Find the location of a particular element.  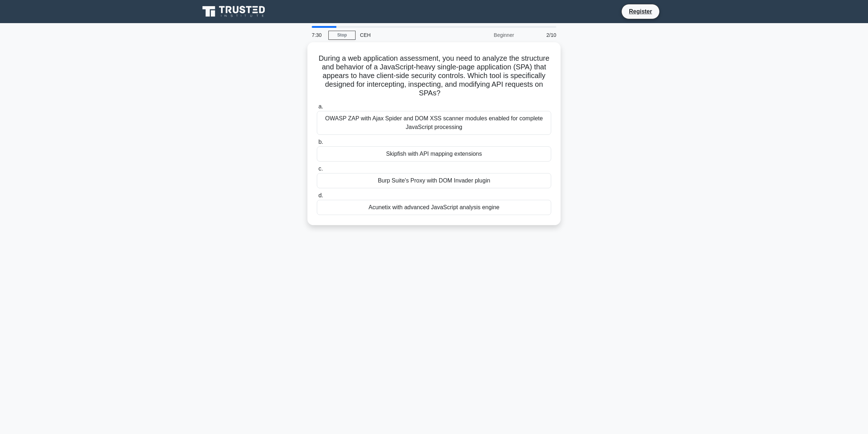

span: b. is located at coordinates (320, 141).